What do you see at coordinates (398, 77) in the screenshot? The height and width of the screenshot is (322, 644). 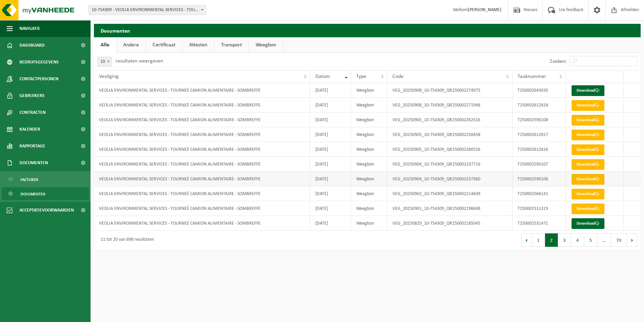 I see `span: Code` at bounding box center [398, 77].